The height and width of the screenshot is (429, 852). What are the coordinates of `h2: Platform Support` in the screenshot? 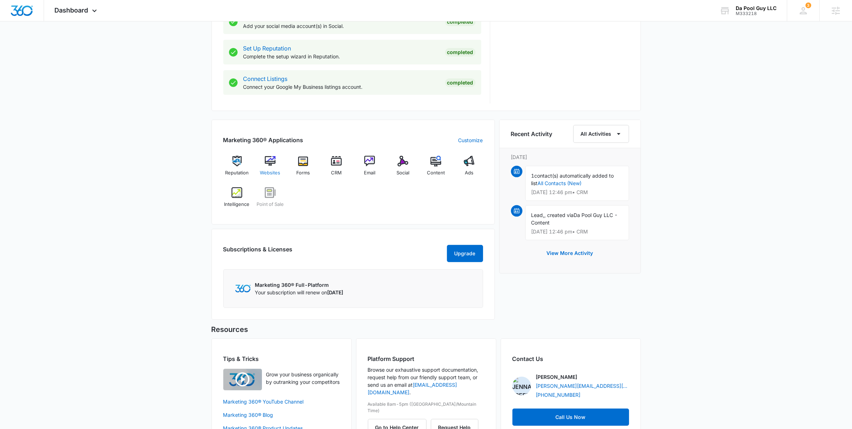 It's located at (426, 359).